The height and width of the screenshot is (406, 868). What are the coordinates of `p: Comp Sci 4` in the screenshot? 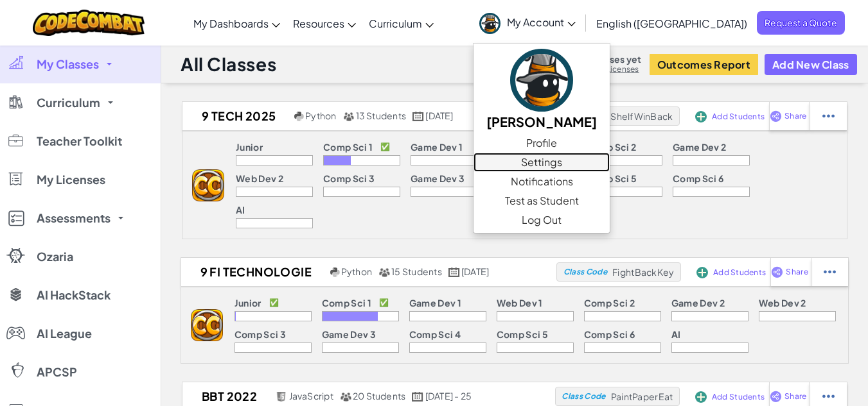 It's located at (435, 334).